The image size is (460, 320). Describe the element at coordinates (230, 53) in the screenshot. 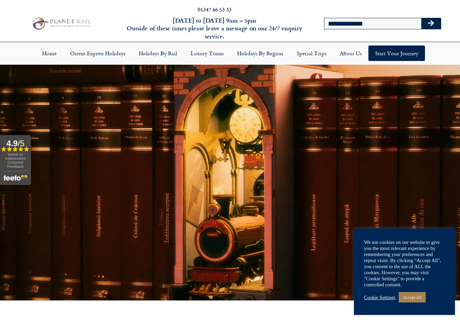

I see `nav: Menu` at that location.